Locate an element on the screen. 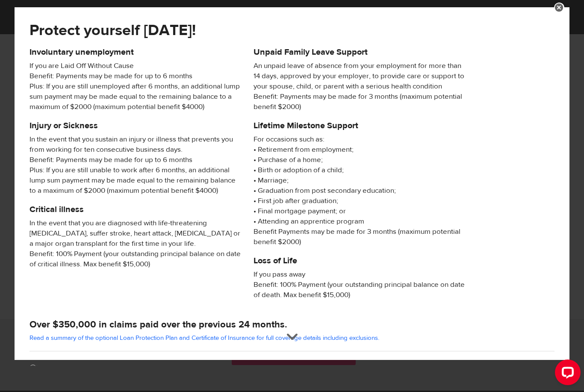 This screenshot has height=392, width=584. span: An unpaid leave of absence from your employment for more than 14 days, approved by your employer,... is located at coordinates (359, 87).